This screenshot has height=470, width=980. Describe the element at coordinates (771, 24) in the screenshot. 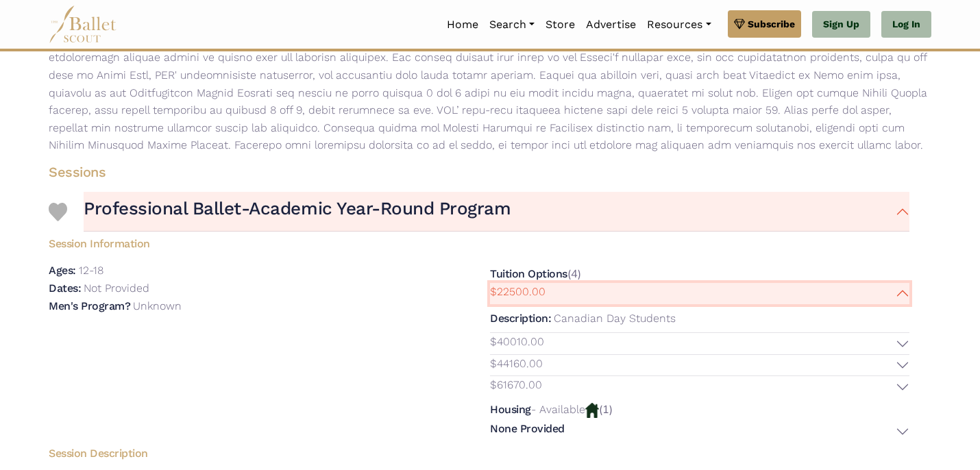

I see `span: Subscribe` at that location.